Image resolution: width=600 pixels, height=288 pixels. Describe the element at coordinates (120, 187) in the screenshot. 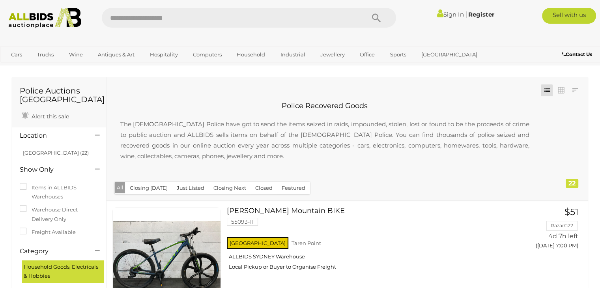

I see `button: All` at that location.